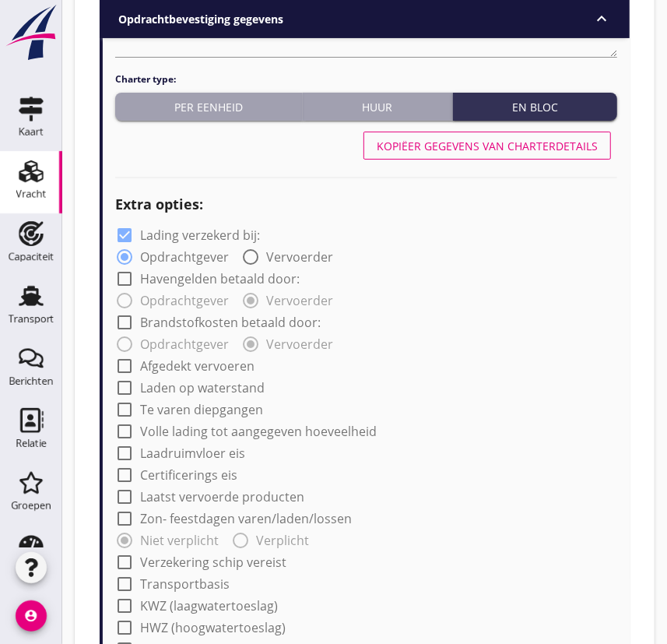 The height and width of the screenshot is (644, 667). I want to click on label: Brandstofkosten betaald door:, so click(231, 322).